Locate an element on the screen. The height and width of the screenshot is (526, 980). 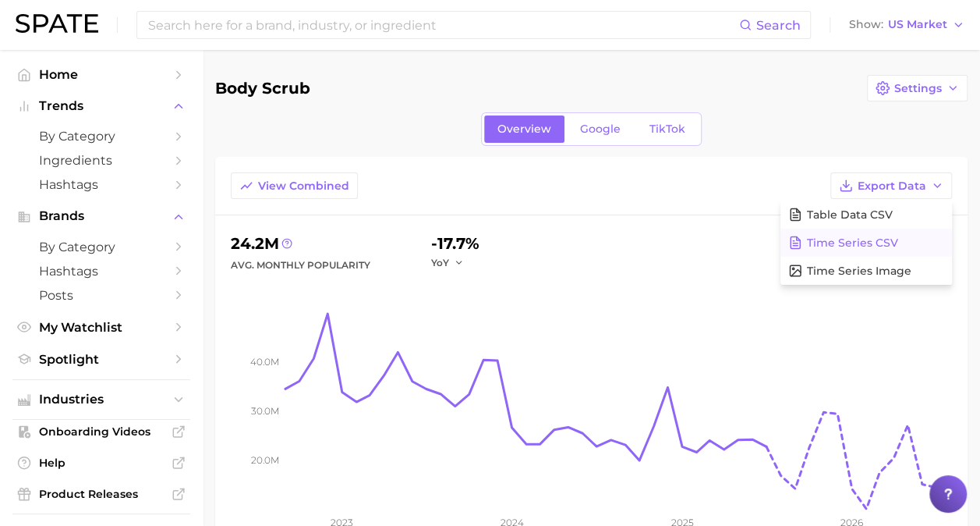
span: View Combined is located at coordinates (303, 186).